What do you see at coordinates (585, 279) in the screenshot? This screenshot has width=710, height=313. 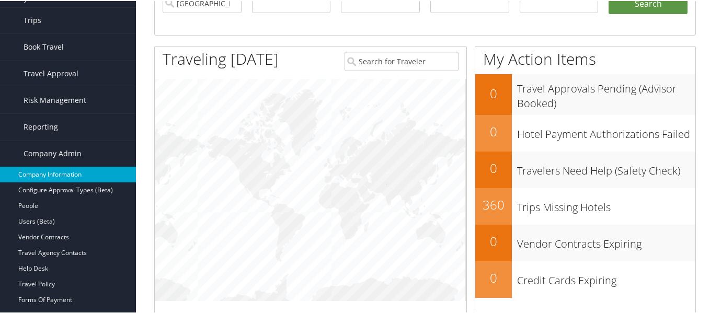 I see `a: 0Credit Cards Expiring` at bounding box center [585, 279].